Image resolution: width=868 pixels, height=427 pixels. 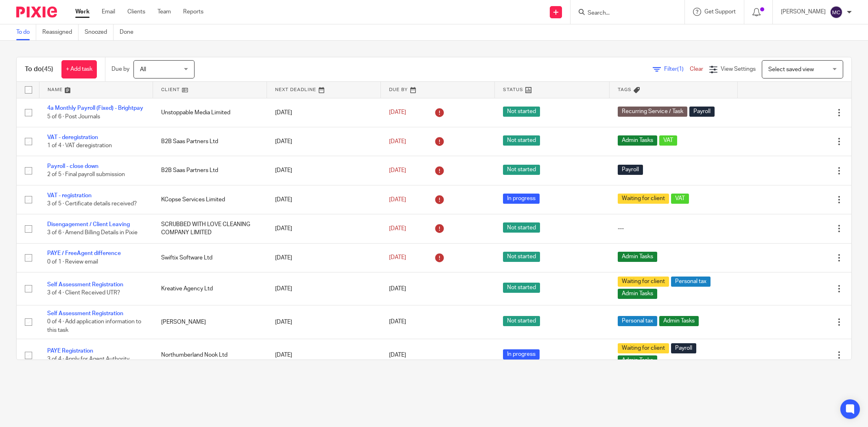 What do you see at coordinates (164, 12) in the screenshot?
I see `a: Team` at bounding box center [164, 12].